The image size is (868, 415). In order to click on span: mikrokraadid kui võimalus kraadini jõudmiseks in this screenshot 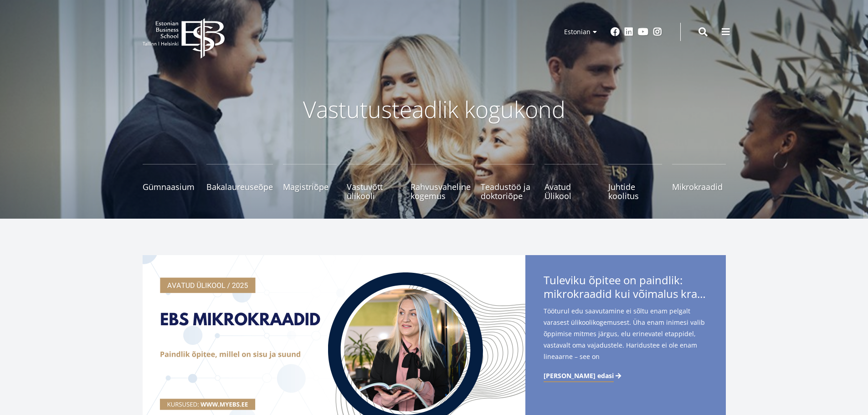, I will do `click(626, 294)`.